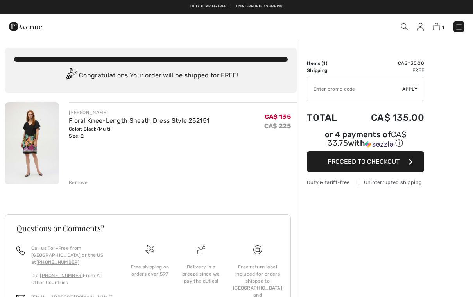  Describe the element at coordinates (328, 70) in the screenshot. I see `td: Shipping` at that location.